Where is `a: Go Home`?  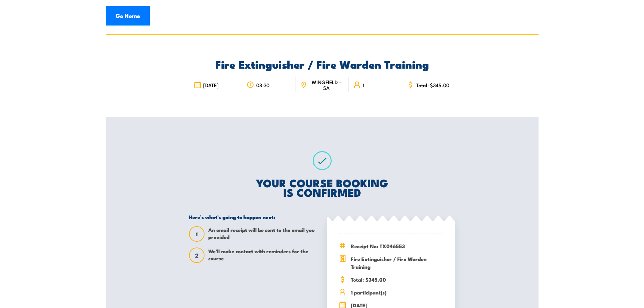 a: Go Home is located at coordinates (128, 16).